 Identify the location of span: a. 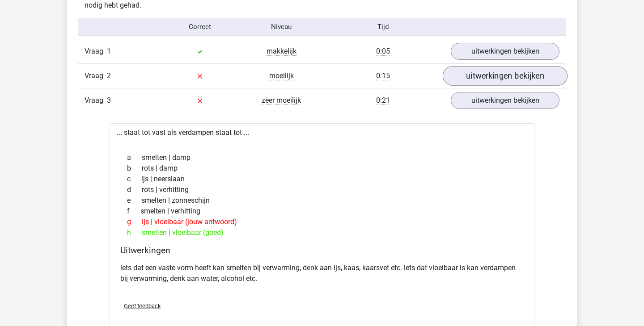
(134, 157).